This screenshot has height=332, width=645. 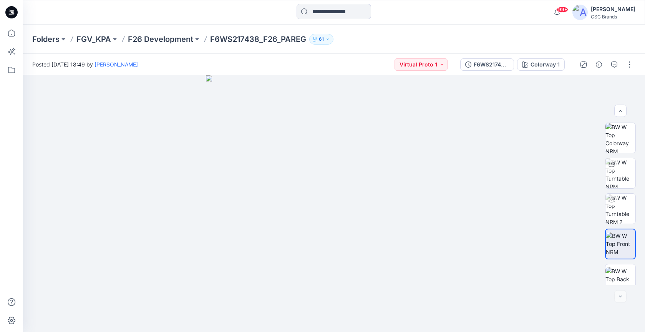 What do you see at coordinates (621, 279) in the screenshot?
I see `img: BW W Top Back NRM` at bounding box center [621, 279].